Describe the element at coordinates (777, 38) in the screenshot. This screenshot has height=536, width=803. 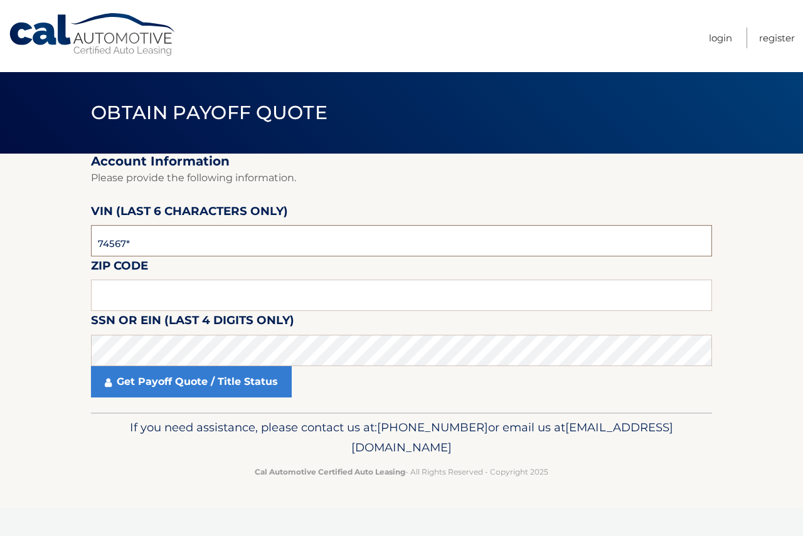
I see `a: Register` at that location.